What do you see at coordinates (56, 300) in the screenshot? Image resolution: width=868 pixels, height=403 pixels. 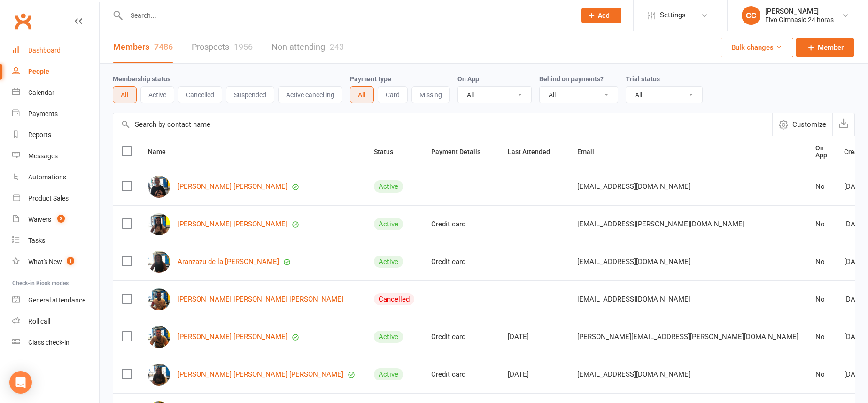 I see `div: General attendance` at bounding box center [56, 300].